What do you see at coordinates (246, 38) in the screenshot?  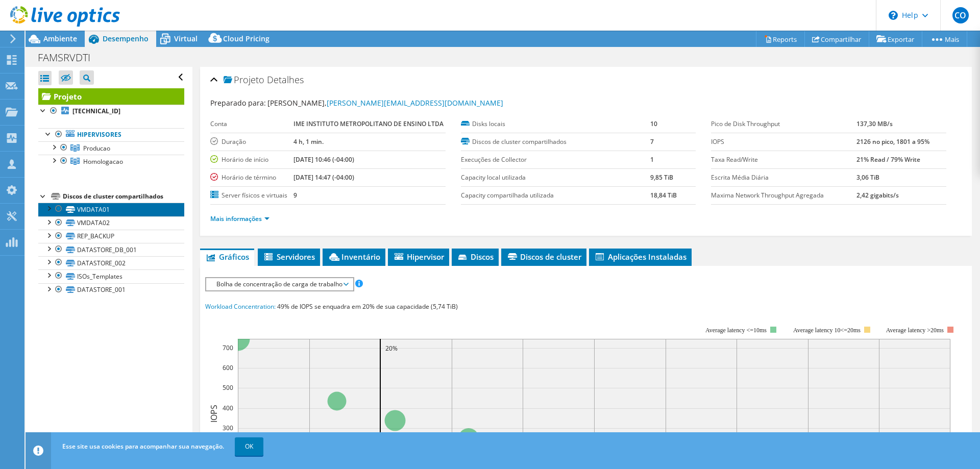 I see `span: Cloud Pricing` at bounding box center [246, 38].